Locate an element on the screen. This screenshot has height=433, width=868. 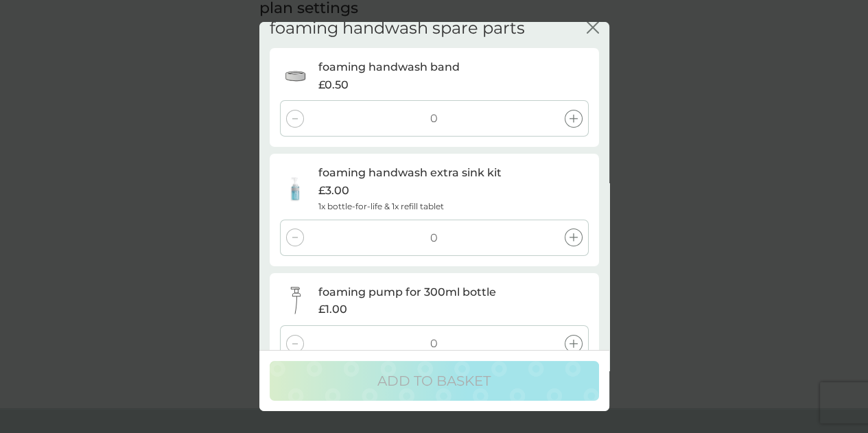
button: ADD TO BASKET is located at coordinates (435, 381).